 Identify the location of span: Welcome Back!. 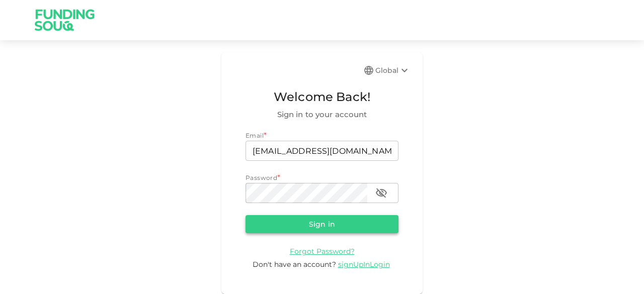
(322, 97).